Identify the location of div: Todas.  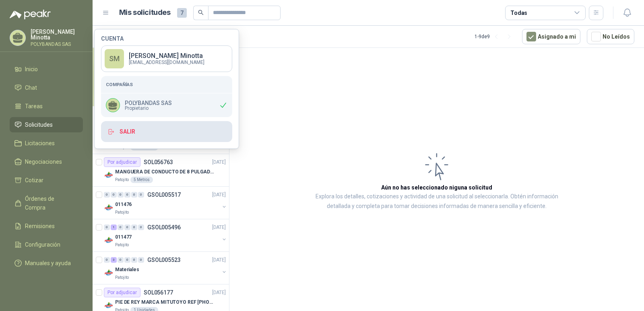
(519, 13).